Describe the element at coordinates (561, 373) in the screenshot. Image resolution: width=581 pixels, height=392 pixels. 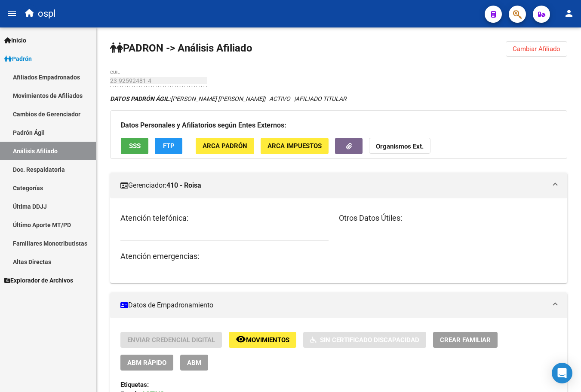
I see `div: Open Intercom Messenger` at that location.